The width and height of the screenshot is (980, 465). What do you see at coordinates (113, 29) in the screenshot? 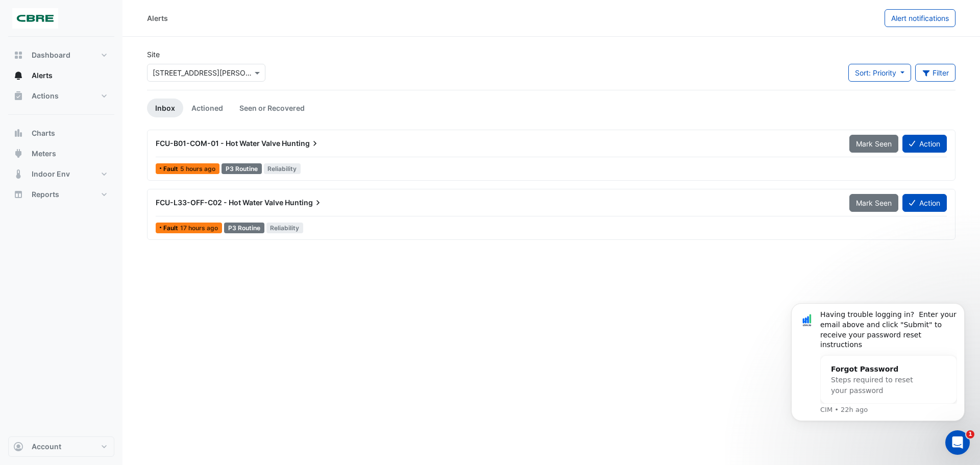
I see `div: Having trouble logging in? Enter your email above and click "Submit" to receive your password res...` at bounding box center [113, 29].